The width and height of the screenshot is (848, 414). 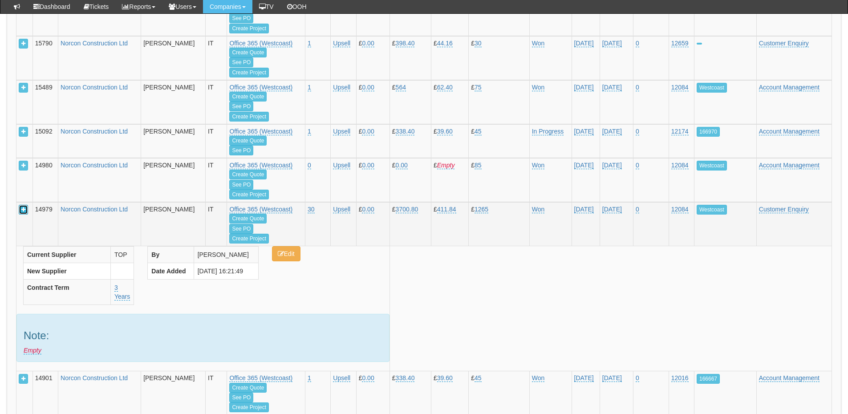 What do you see at coordinates (680, 43) in the screenshot?
I see `a: 12659` at bounding box center [680, 43].